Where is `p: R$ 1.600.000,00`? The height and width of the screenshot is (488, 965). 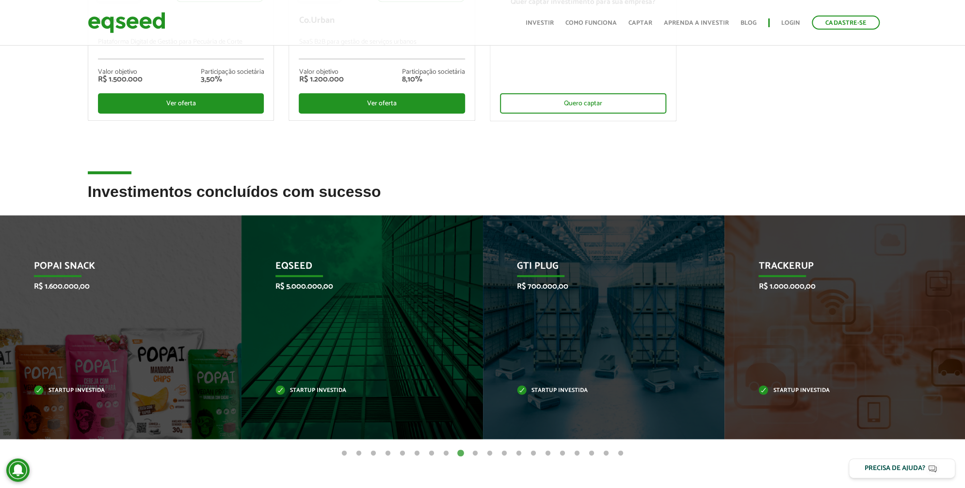 p: R$ 1.600.000,00 is located at coordinates (114, 286).